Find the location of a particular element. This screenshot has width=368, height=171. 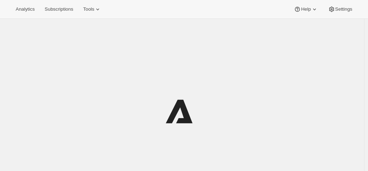

span: Settings is located at coordinates (343, 9).